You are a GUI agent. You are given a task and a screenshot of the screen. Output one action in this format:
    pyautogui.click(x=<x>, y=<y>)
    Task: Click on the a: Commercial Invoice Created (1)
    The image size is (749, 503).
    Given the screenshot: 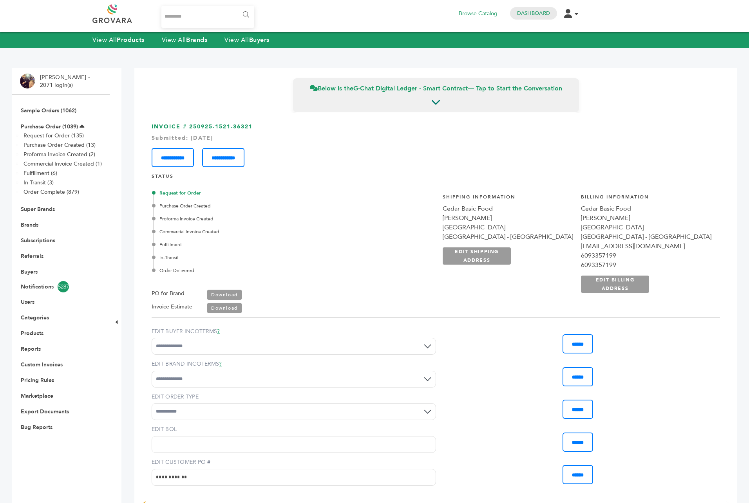 What is the action you would take?
    pyautogui.click(x=63, y=164)
    